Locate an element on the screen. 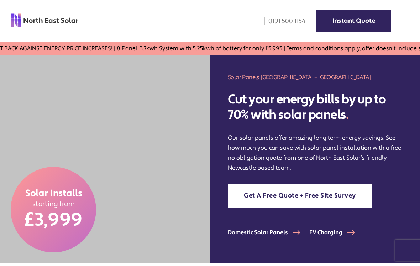 The height and width of the screenshot is (266, 420). a: EV Charging is located at coordinates (337, 232).